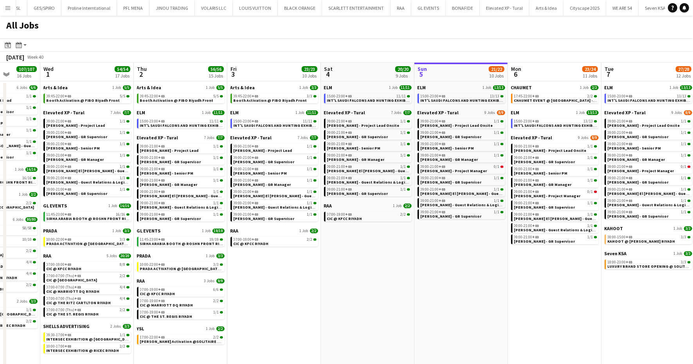 The image size is (693, 364). Describe the element at coordinates (133, 8) in the screenshot. I see `button: PFL MENA` at that location.